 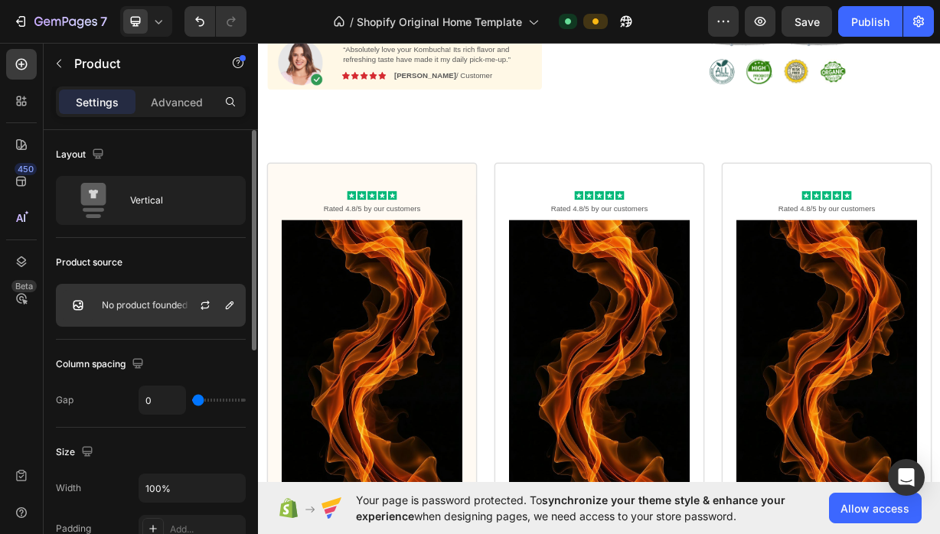 I want to click on p: Advanced, so click(x=177, y=102).